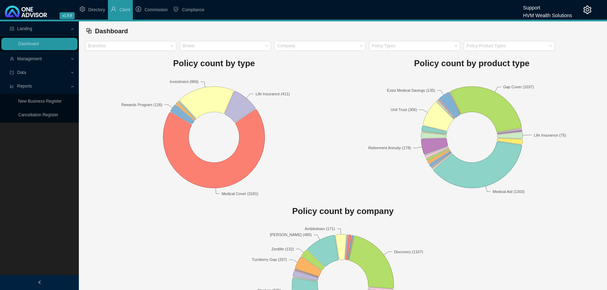  Describe the element at coordinates (142, 105) in the screenshot. I see `text: Rewards Program (126)` at that location.